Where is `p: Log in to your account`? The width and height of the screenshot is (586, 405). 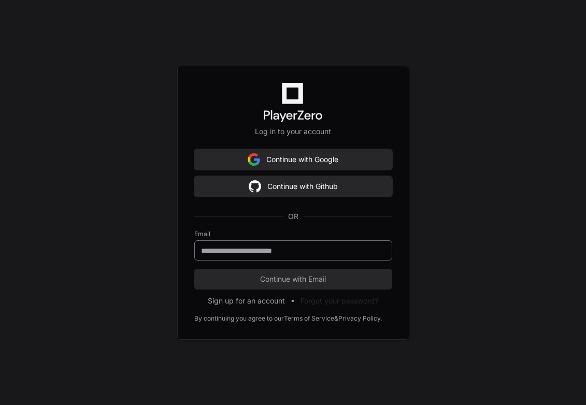 p: Log in to your account is located at coordinates (293, 132).